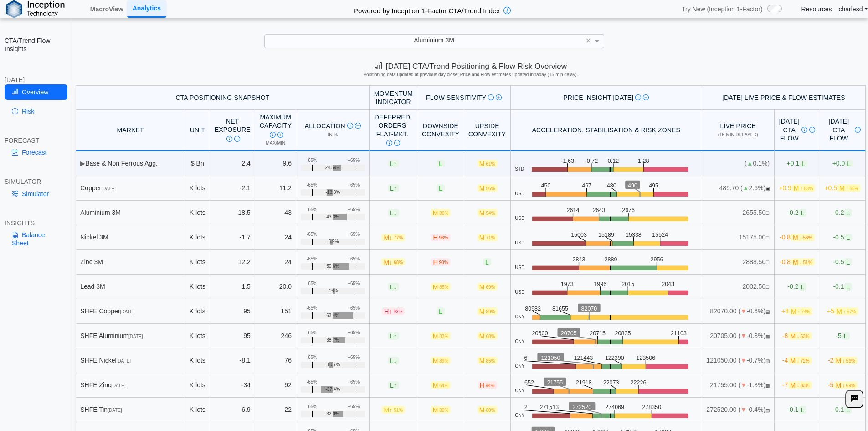 This screenshot has height=431, width=868. What do you see at coordinates (556, 382) in the screenshot?
I see `text: 21755` at bounding box center [556, 382].